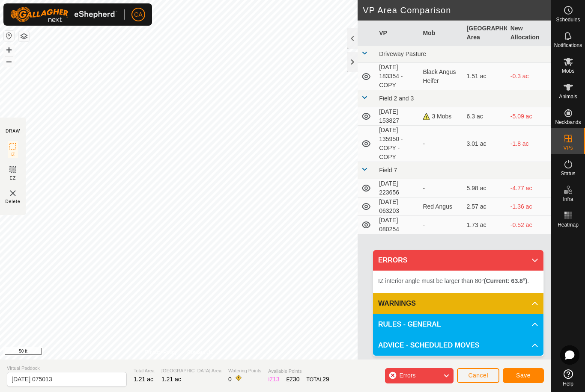 The width and height of the screenshot is (585, 392). Describe the element at coordinates (293, 379) in the screenshot. I see `div: EZ` at that location.